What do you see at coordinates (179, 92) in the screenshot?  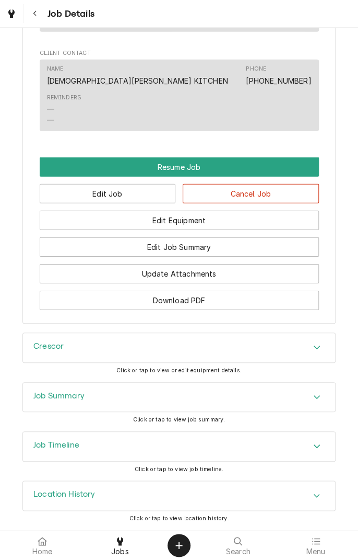 I see `div: Client Contact` at bounding box center [179, 92].